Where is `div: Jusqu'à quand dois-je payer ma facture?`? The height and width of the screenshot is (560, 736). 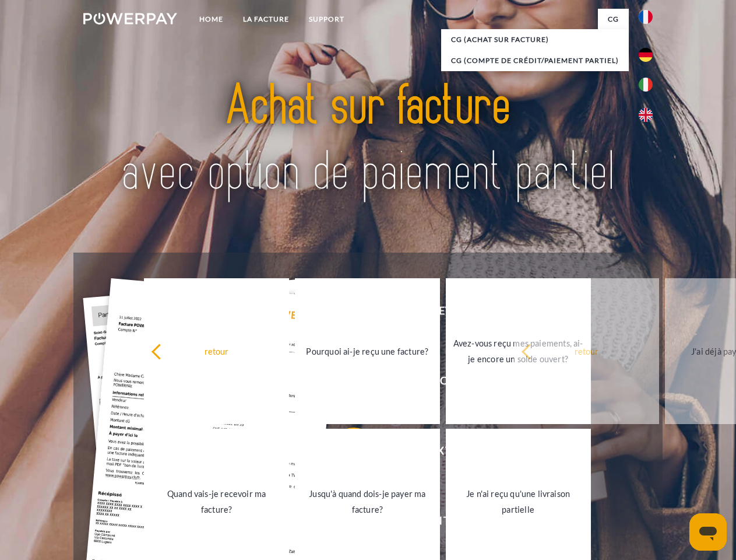
div: Jusqu'à quand dois-je payer ma facture? is located at coordinates (368, 501).